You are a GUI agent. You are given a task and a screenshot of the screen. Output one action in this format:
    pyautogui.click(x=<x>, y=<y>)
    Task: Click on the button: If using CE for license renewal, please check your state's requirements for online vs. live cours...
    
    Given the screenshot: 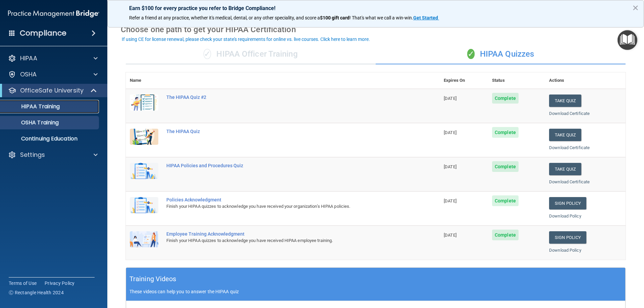 What is the action you would take?
    pyautogui.click(x=246, y=39)
    